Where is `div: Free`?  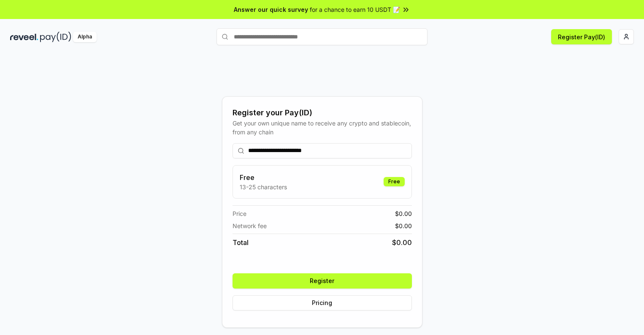
div: Free is located at coordinates (394, 181).